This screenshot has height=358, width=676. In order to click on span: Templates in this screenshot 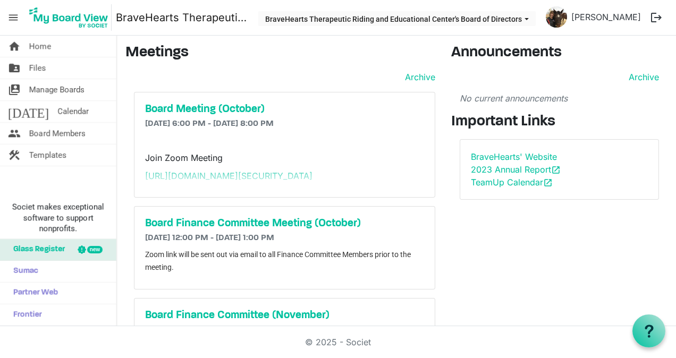, I will do `click(48, 155)`.